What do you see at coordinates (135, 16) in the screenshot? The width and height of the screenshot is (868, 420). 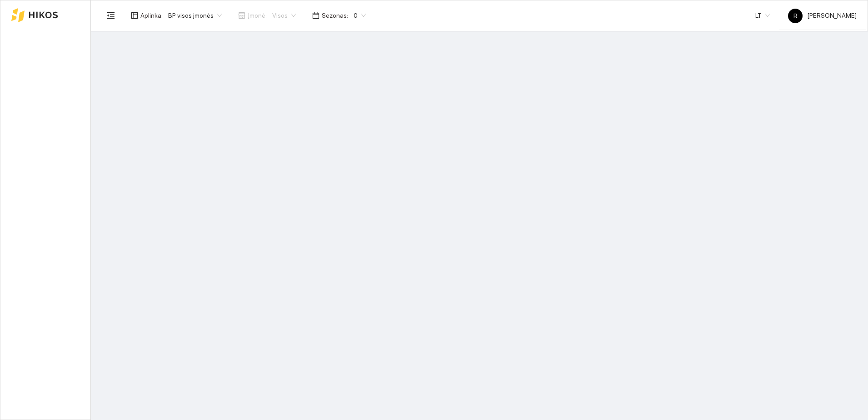 I see `span: layout` at bounding box center [135, 16].